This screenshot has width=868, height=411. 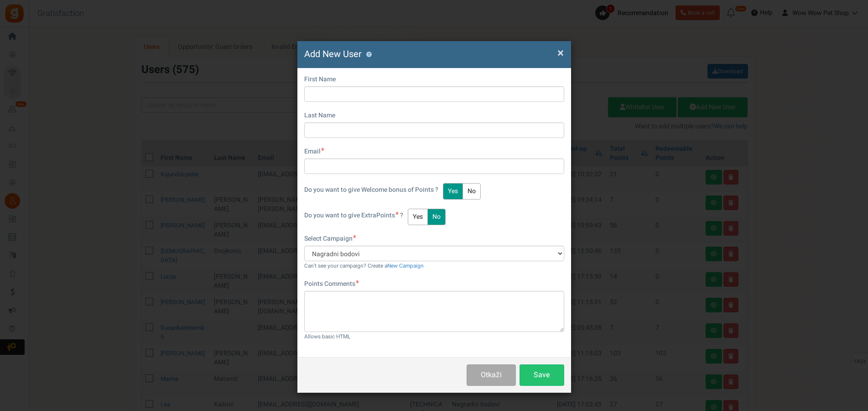 What do you see at coordinates (330, 239) in the screenshot?
I see `label: Select Campaign` at bounding box center [330, 239].